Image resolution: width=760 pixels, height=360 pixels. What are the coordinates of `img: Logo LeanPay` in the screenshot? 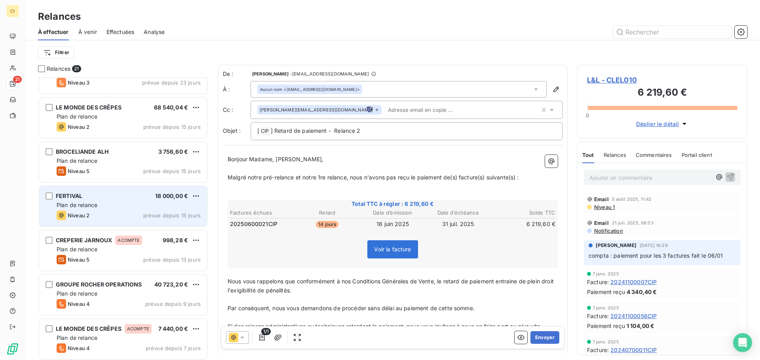 It's located at (13, 349).